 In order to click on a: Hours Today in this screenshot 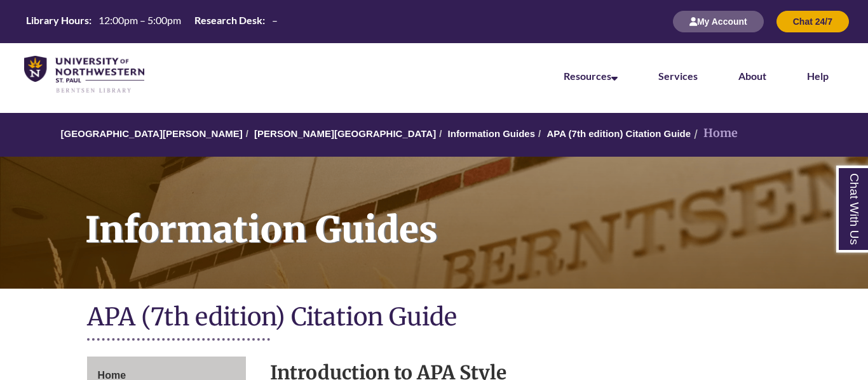, I will do `click(152, 21)`.